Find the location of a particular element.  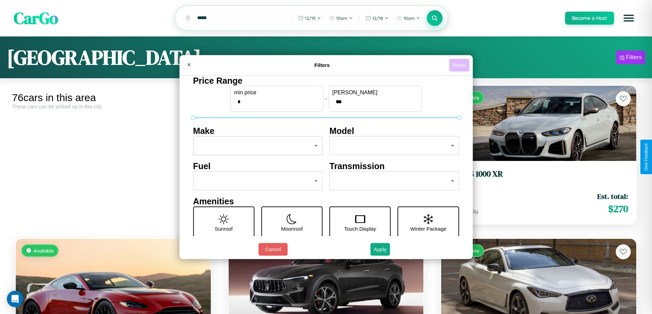

button: 12/15 is located at coordinates (309, 18).